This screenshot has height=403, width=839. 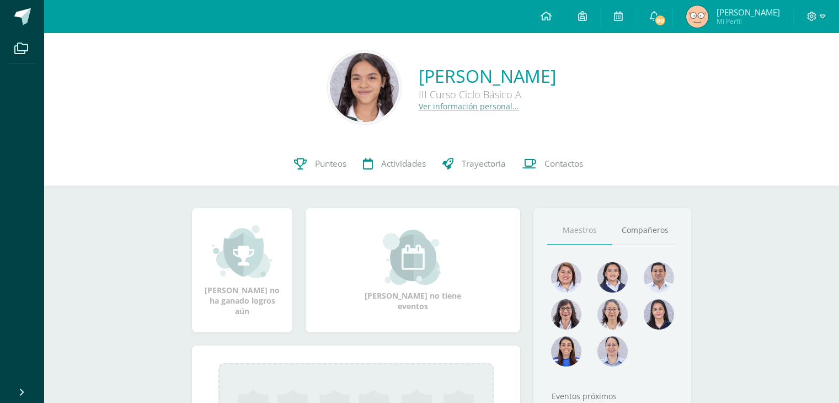 I want to click on img: e4c60777b6b4805822e873edbf202705.png, so click(x=566, y=314).